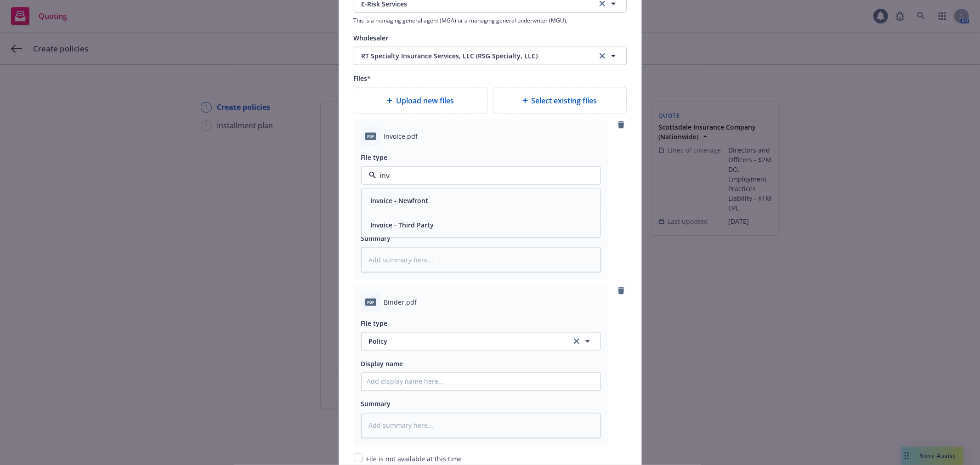 The height and width of the screenshot is (465, 980). What do you see at coordinates (481, 382) in the screenshot?
I see `input: Add display name here...` at bounding box center [481, 382].